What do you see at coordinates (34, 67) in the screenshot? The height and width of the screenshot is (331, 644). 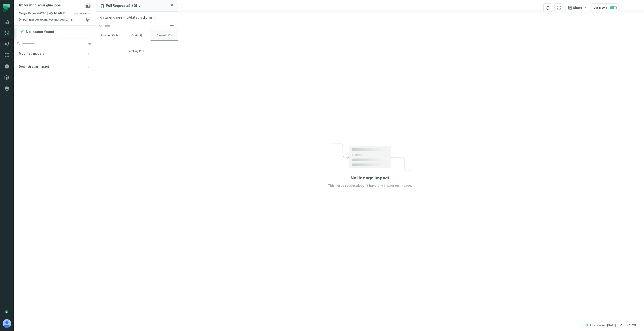 I see `span: Downstream Impact` at bounding box center [34, 67].